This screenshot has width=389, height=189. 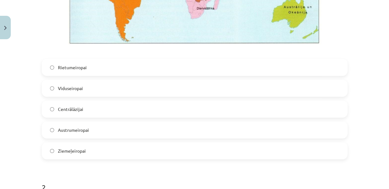 What do you see at coordinates (52, 151) in the screenshot?
I see `input: Ziemeļeiropai` at bounding box center [52, 151].